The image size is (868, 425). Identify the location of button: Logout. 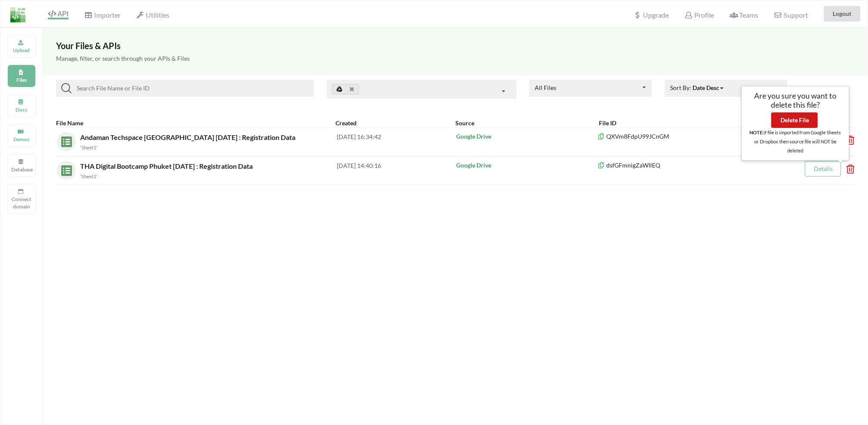
(841, 14).